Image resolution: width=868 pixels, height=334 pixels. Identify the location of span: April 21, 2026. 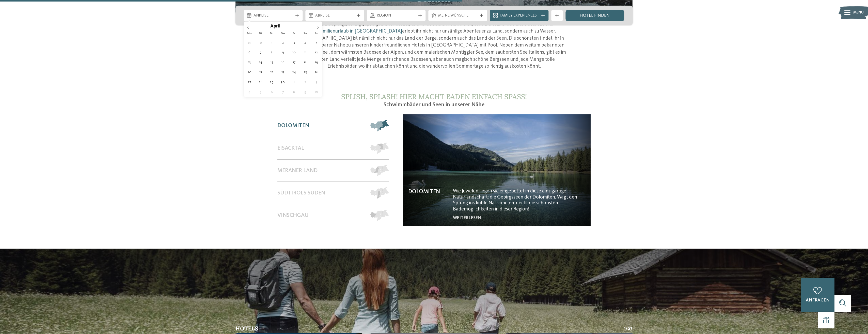
(260, 72).